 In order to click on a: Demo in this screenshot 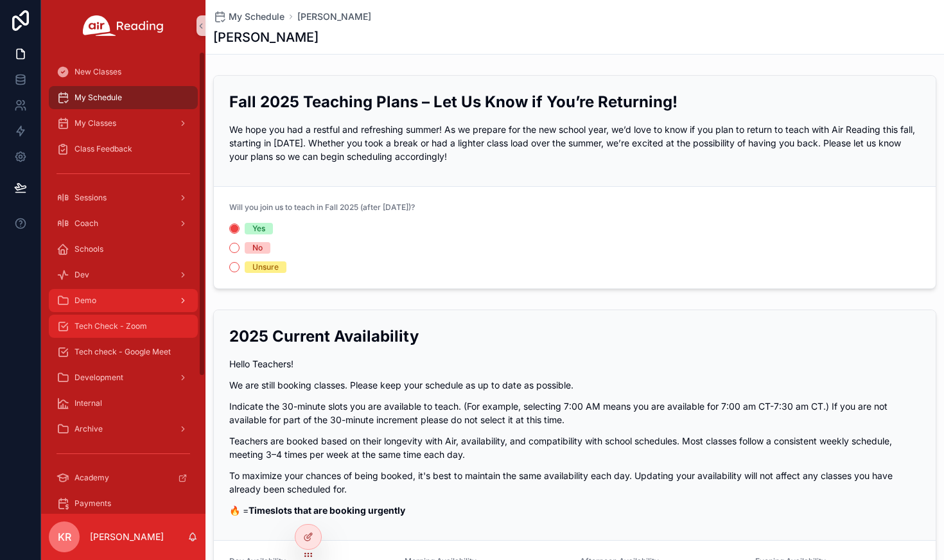, I will do `click(123, 300)`.